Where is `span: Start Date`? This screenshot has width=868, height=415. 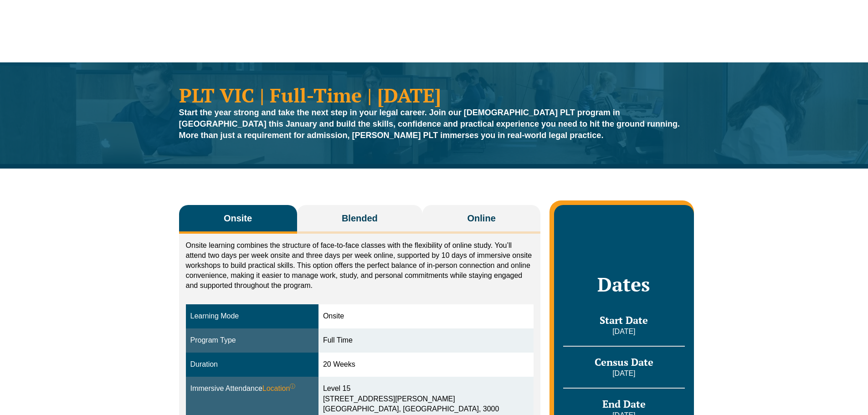 span: Start Date is located at coordinates (624, 320).